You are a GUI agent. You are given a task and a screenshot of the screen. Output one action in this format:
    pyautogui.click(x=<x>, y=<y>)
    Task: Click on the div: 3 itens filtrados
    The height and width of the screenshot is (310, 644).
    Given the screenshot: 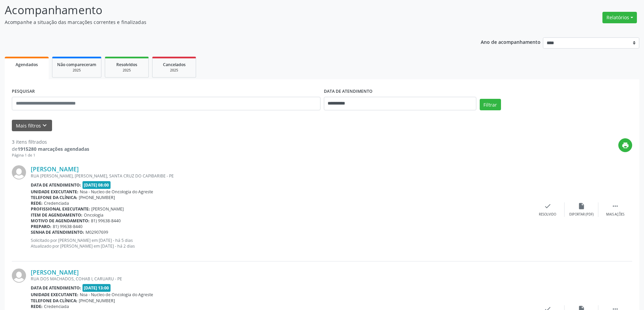 What is the action you would take?
    pyautogui.click(x=51, y=142)
    